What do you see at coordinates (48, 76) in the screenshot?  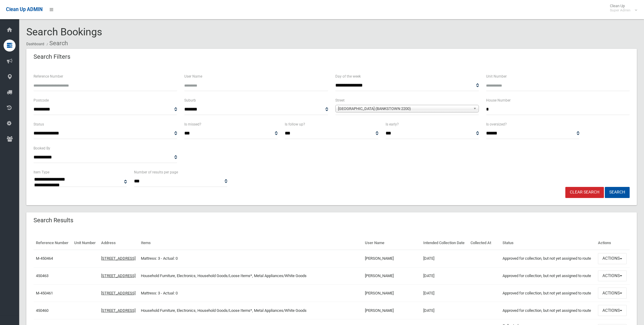 I see `label: Reference Number` at bounding box center [48, 76].